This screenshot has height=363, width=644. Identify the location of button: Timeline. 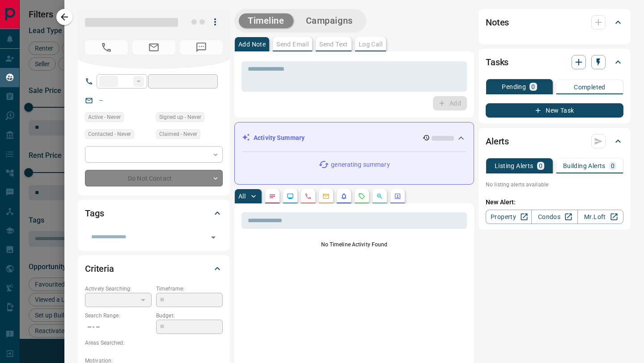
(266, 21).